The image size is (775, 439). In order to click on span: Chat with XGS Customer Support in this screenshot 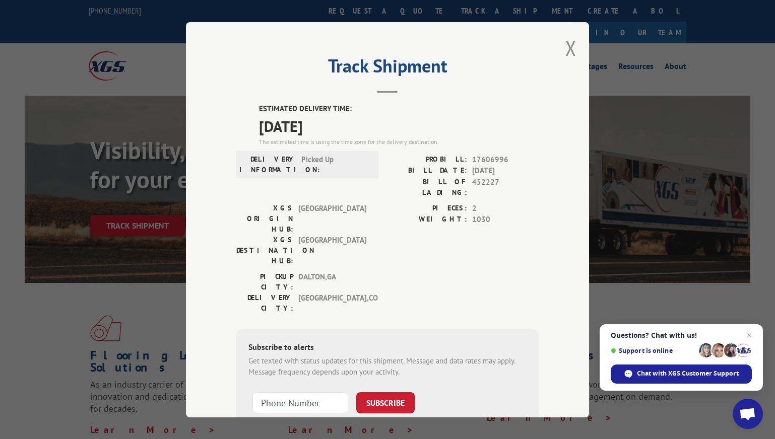, I will do `click(688, 374)`.